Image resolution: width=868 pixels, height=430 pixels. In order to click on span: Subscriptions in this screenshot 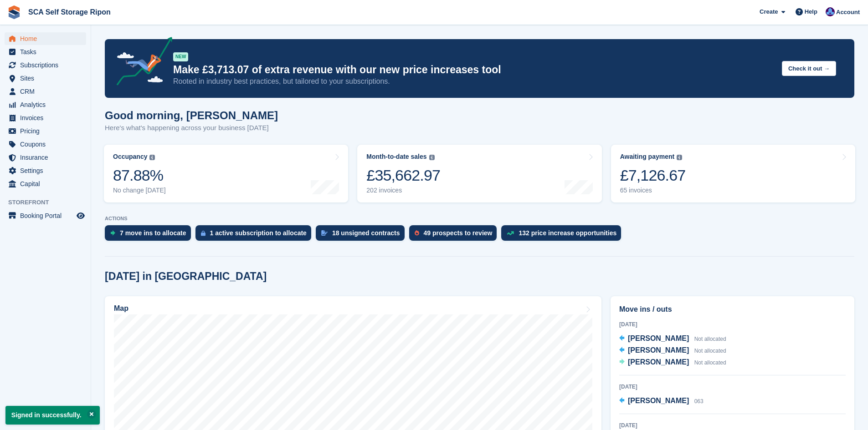, I will do `click(48, 65)`.